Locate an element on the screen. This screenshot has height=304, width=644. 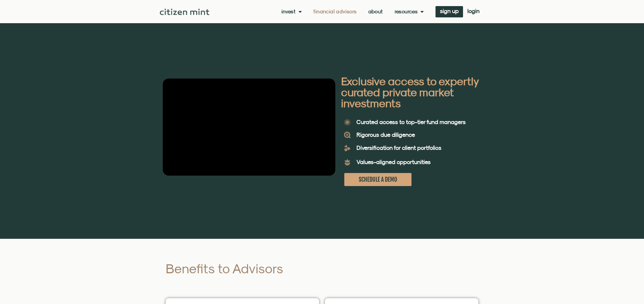
img: Citizen Mint is located at coordinates (185, 12).